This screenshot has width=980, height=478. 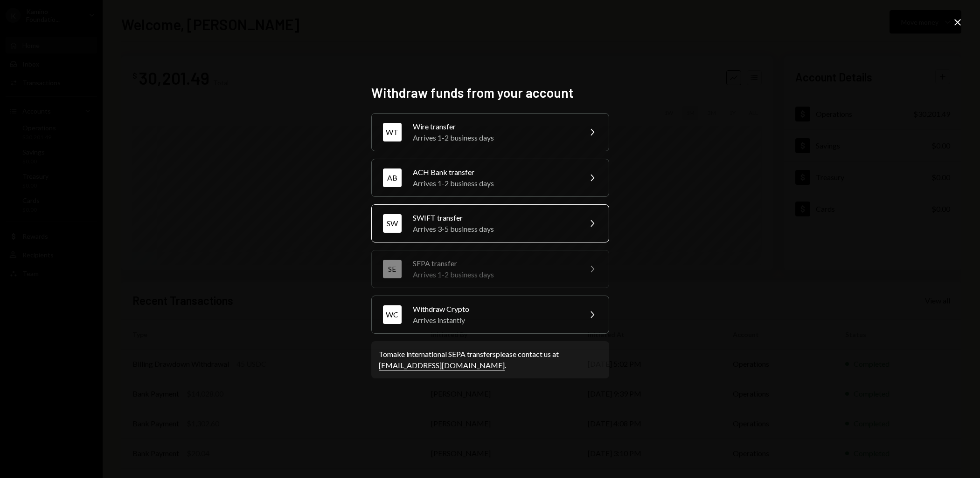 What do you see at coordinates (490, 269) in the screenshot?
I see `button: SESEPA transferArrives 1-2 business days` at bounding box center [490, 269].